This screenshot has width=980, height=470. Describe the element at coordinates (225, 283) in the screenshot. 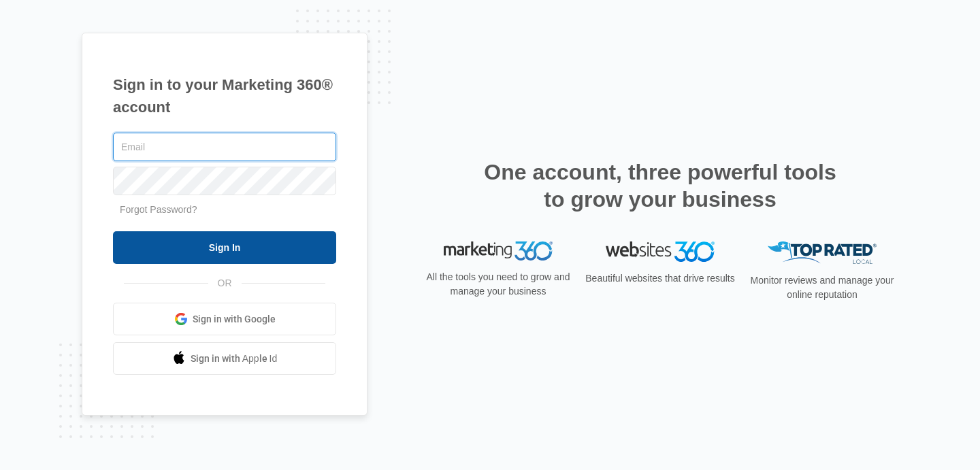

I see `span: OR` at that location.